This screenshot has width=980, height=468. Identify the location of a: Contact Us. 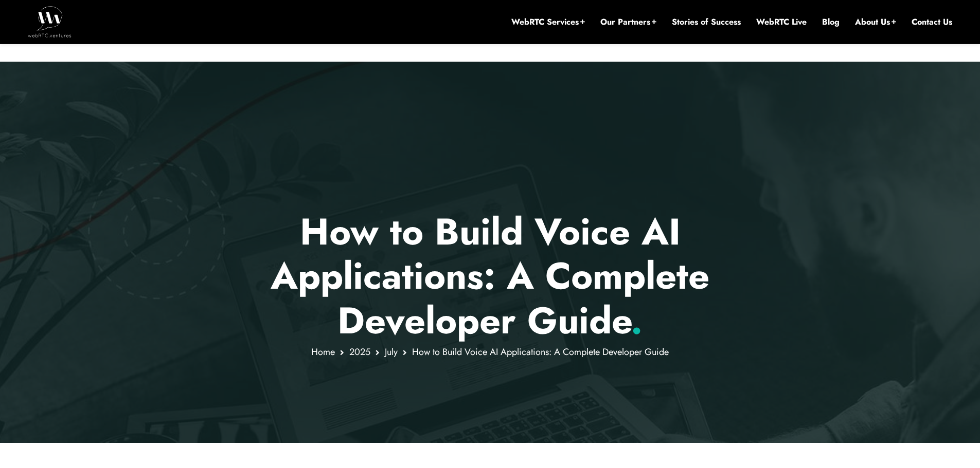
(932, 22).